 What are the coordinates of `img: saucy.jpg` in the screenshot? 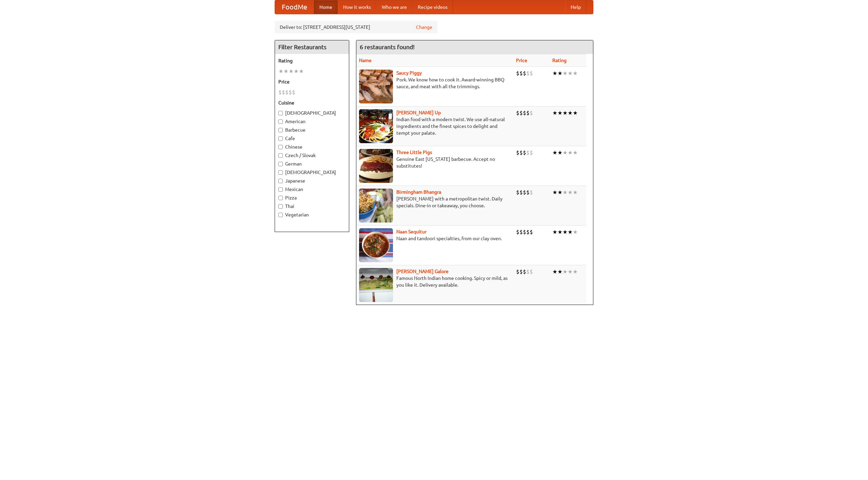 It's located at (376, 87).